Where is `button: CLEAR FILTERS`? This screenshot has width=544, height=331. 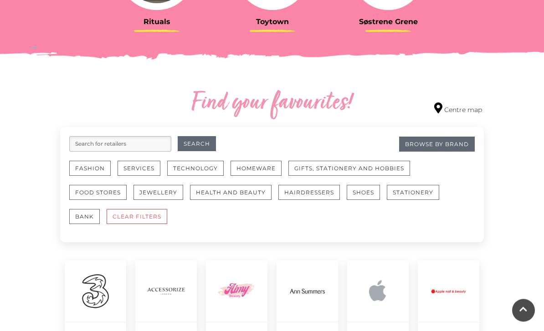 button: CLEAR FILTERS is located at coordinates (137, 217).